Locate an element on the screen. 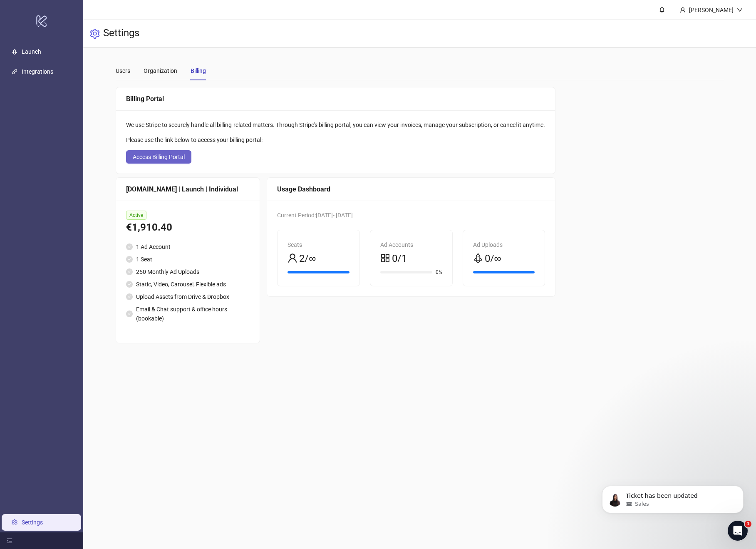 This screenshot has height=549, width=756. span: bell is located at coordinates (662, 10).